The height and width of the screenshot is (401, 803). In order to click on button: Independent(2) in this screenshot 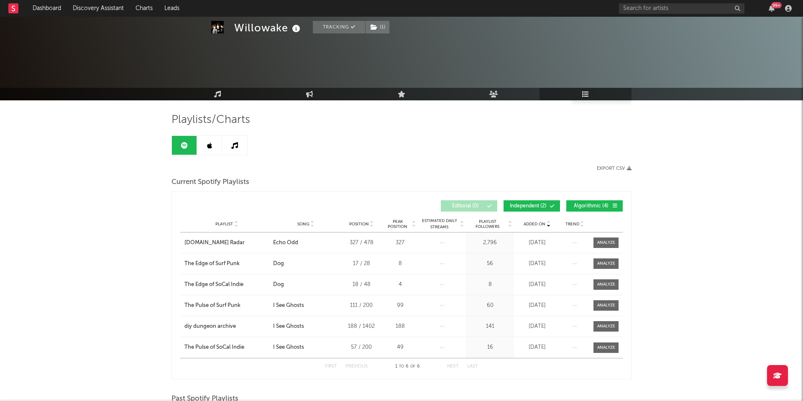, I will do `click(532, 206)`.